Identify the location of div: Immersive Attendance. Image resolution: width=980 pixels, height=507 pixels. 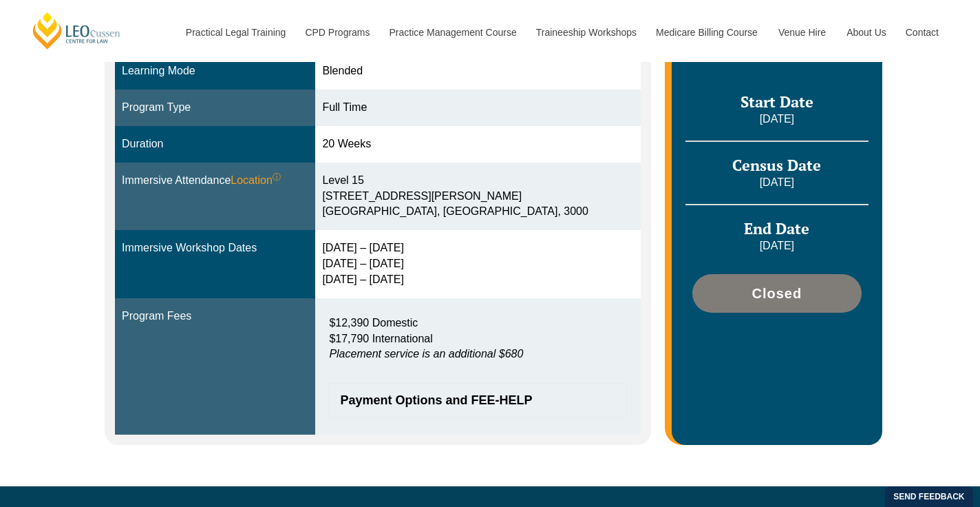
(214, 181).